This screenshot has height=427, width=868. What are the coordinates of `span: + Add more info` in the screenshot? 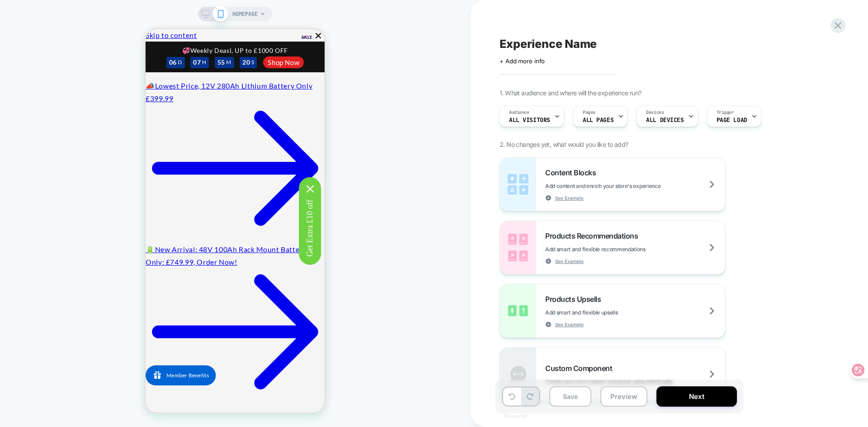 It's located at (523, 61).